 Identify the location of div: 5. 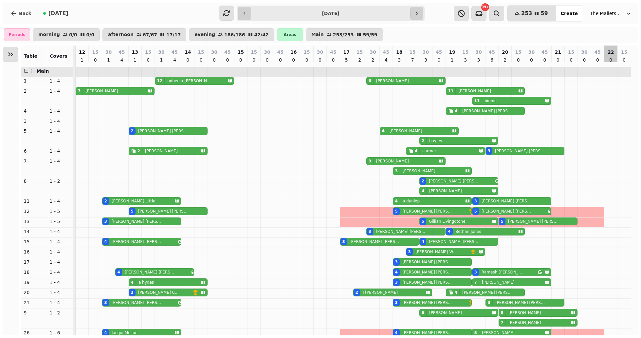
(502, 221).